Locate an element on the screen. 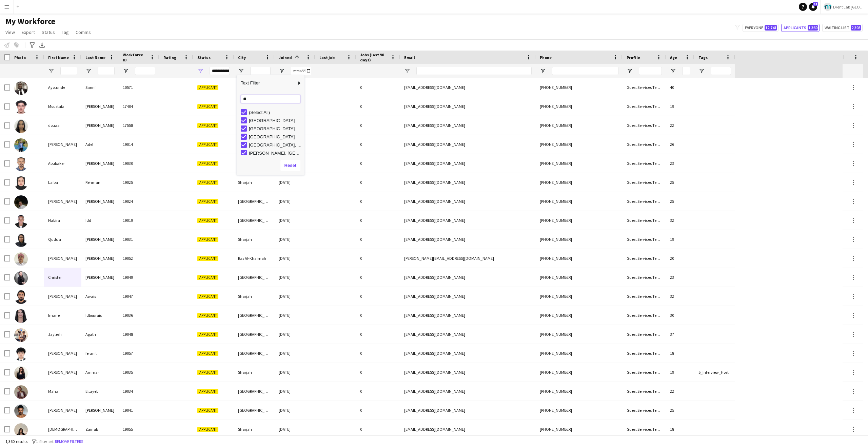  div: 5_Interview_Host is located at coordinates (715, 372).